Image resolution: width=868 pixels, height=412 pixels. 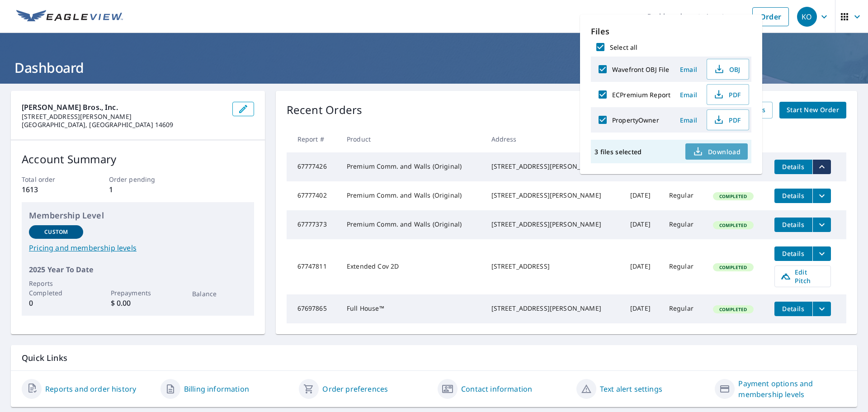 I want to click on td: Full House™, so click(x=411, y=309).